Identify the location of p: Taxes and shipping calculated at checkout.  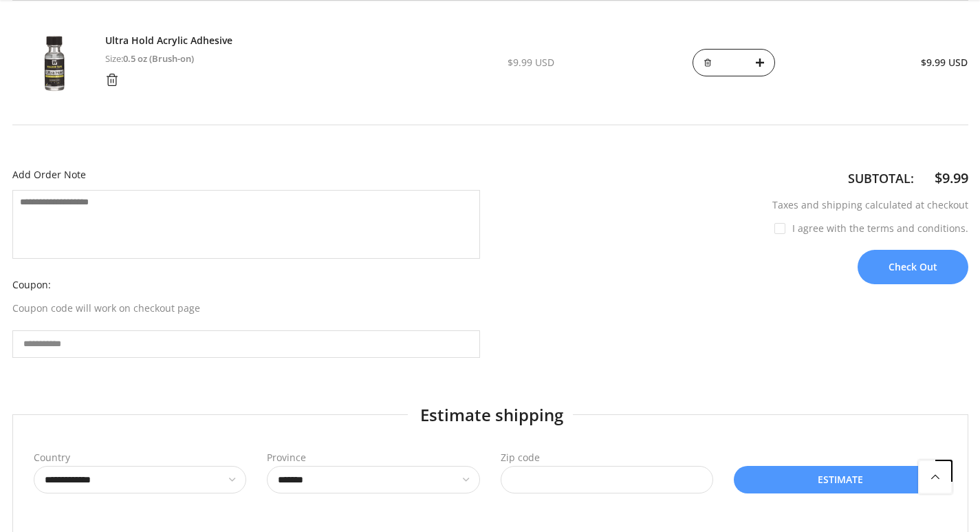
(735, 205).